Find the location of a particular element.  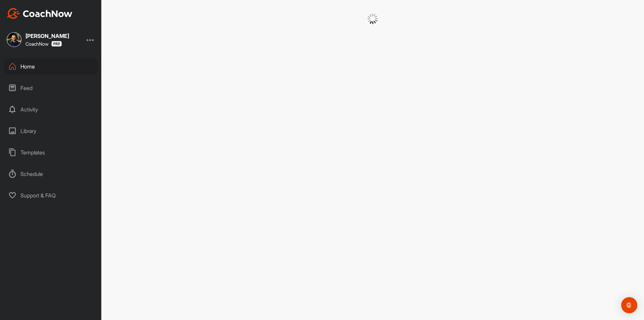

div: Activity is located at coordinates (51, 109).